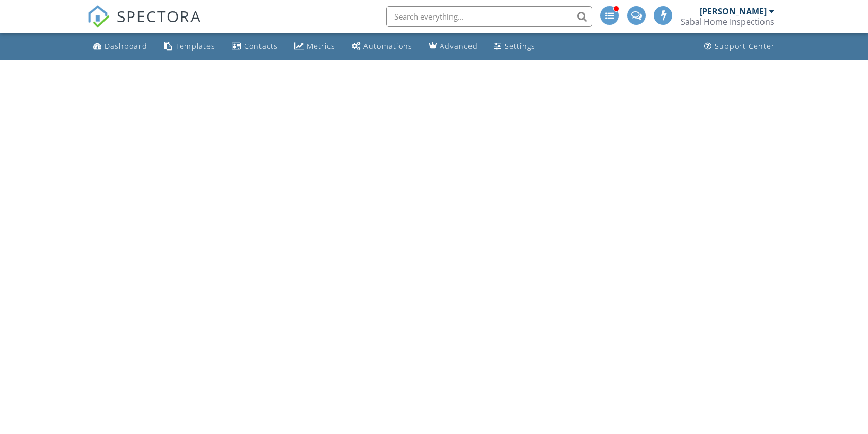 The width and height of the screenshot is (868, 434). What do you see at coordinates (159, 16) in the screenshot?
I see `span: SPECTORA` at bounding box center [159, 16].